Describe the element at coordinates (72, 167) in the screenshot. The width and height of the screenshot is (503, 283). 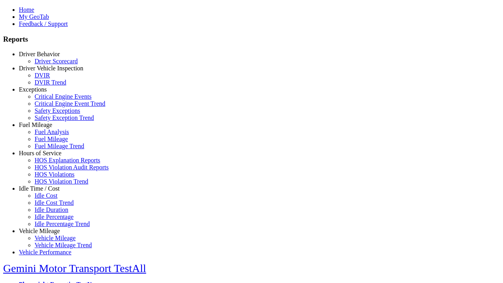
I see `a: HOS Violation Audit Reports` at that location.